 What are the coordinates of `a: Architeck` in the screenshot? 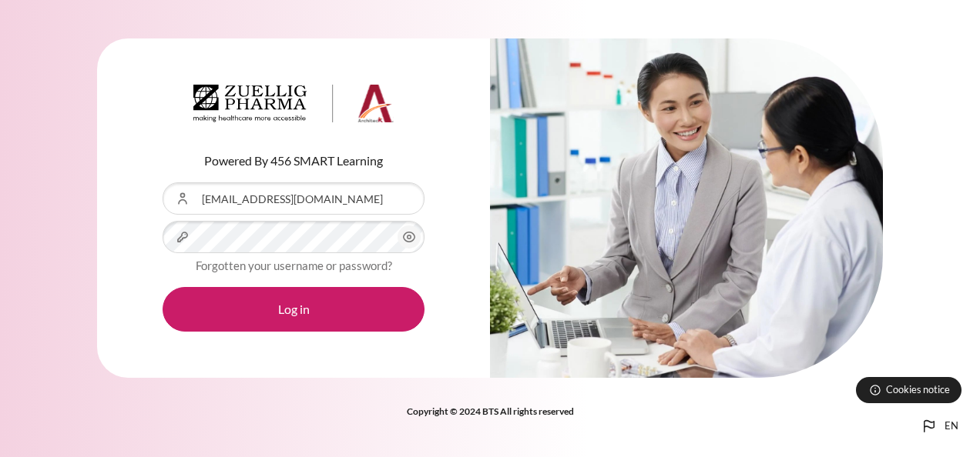 It's located at (293, 107).